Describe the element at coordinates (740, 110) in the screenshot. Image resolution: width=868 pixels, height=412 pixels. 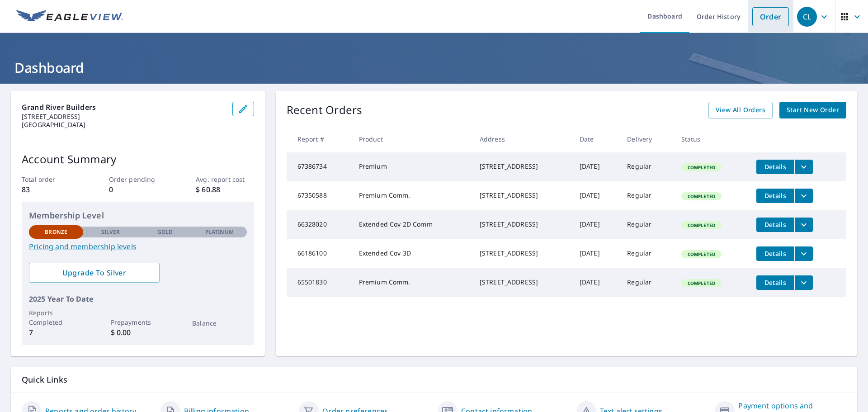
I see `span: View All Orders` at that location.